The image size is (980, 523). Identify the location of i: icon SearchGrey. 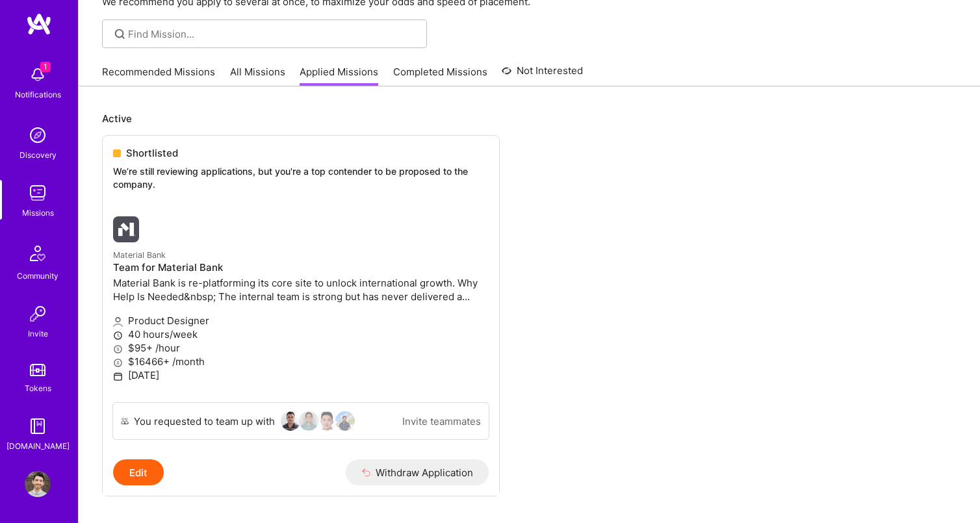
(120, 34).